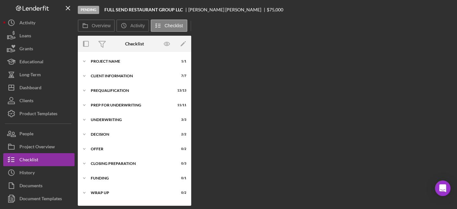  Describe the element at coordinates (130, 178) in the screenshot. I see `div: Funding` at that location.